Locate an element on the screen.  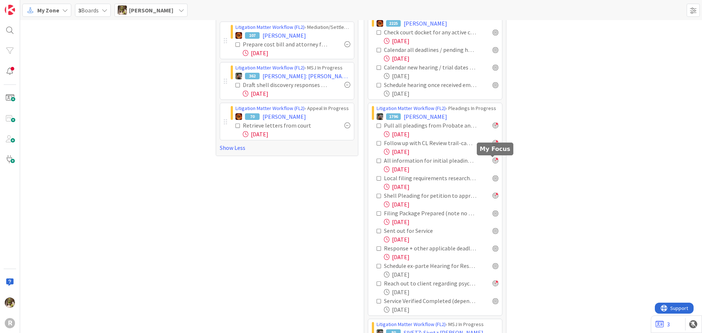
div: Local filing requirements researched from County SLR + Noted in applicable places is located at coordinates (430, 178).